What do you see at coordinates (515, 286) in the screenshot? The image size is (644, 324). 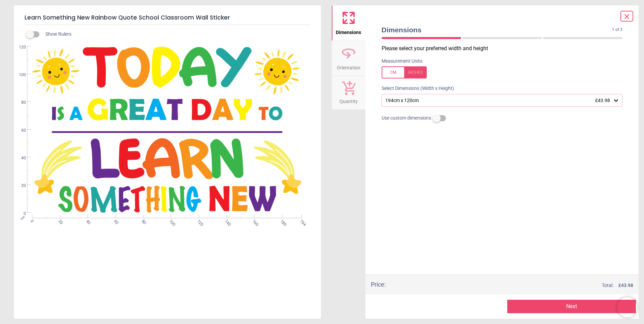 I see `div: Total:` at bounding box center [515, 286].